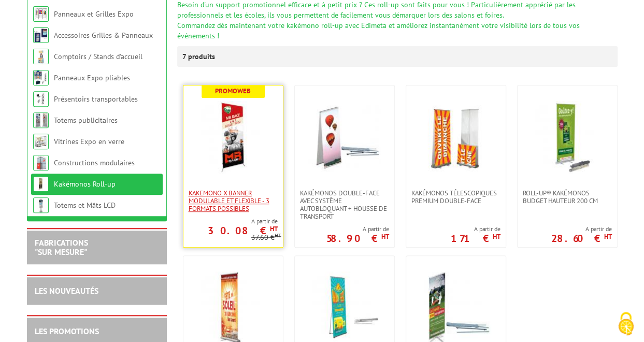  Describe the element at coordinates (41, 57) in the screenshot. I see `img: Comptoirs / Stands d'accueil` at that location.